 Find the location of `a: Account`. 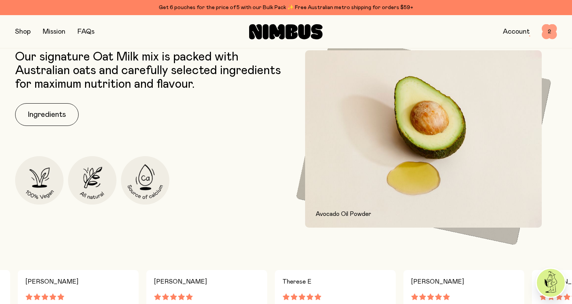

a: Account is located at coordinates (516, 32).